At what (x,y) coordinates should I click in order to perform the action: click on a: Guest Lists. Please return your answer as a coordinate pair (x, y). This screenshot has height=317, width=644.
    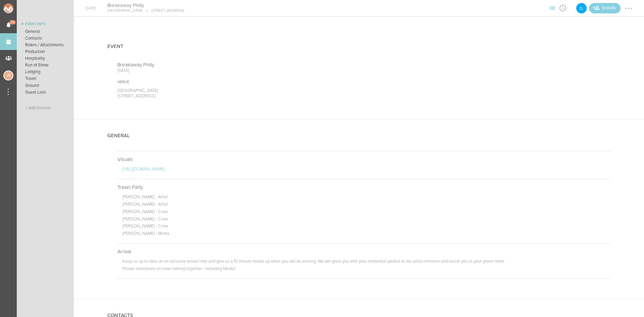
    Looking at the image, I should click on (45, 92).